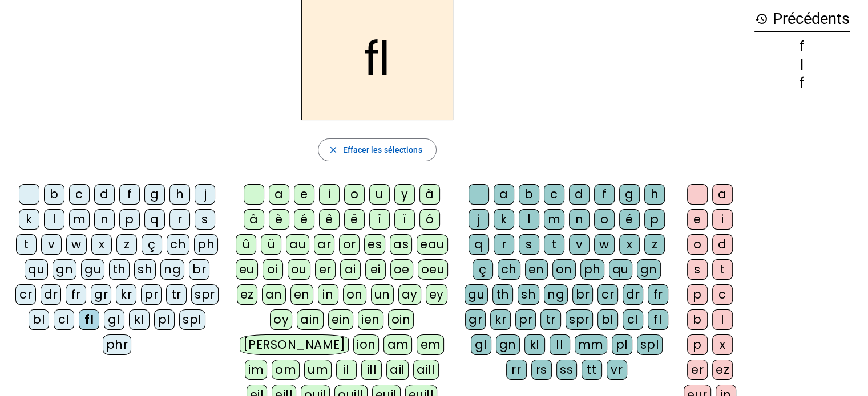 The height and width of the screenshot is (396, 868). Describe the element at coordinates (246, 245) in the screenshot. I see `div: û` at that location.